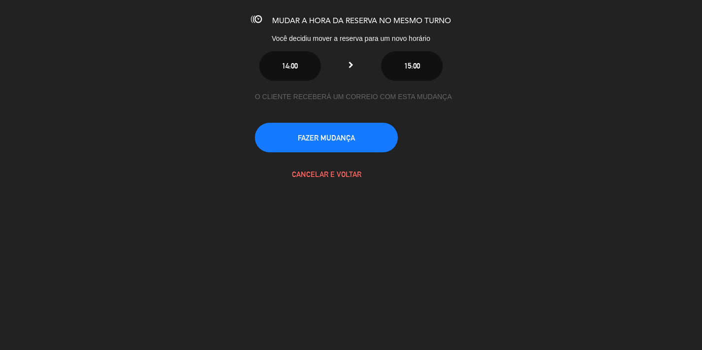 The height and width of the screenshot is (350, 702). Describe the element at coordinates (361, 21) in the screenshot. I see `span: MUDAR A HORA DA RESERVA NO MESMO TURNO` at that location.